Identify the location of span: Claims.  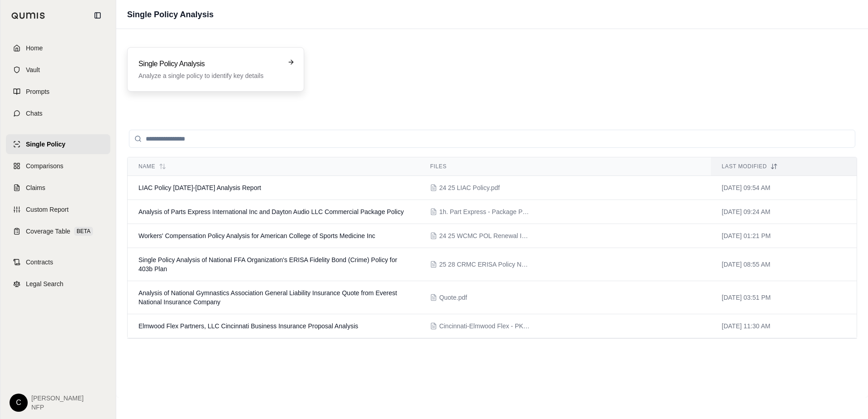
(36, 188).